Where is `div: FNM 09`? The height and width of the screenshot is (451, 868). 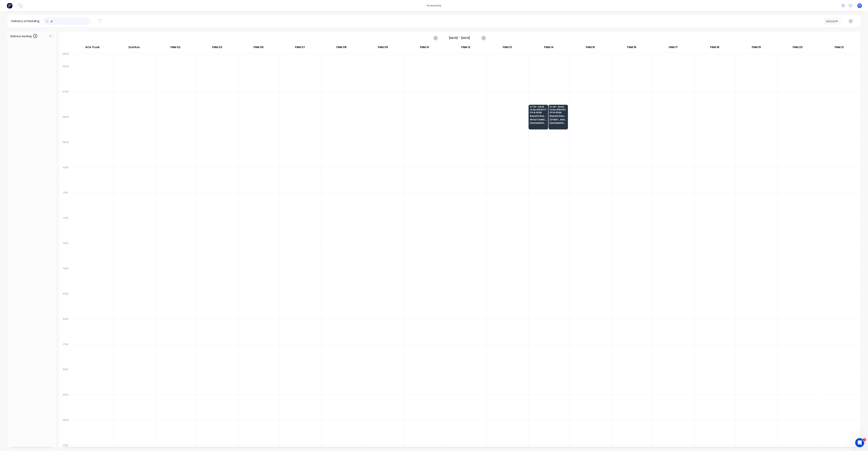 div: FNM 09 is located at coordinates (383, 48).